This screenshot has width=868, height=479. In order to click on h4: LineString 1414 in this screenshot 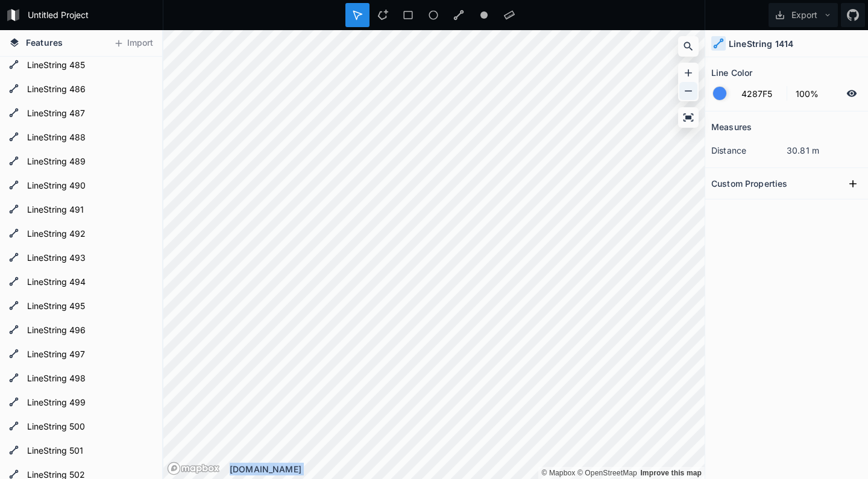, I will do `click(761, 43)`.